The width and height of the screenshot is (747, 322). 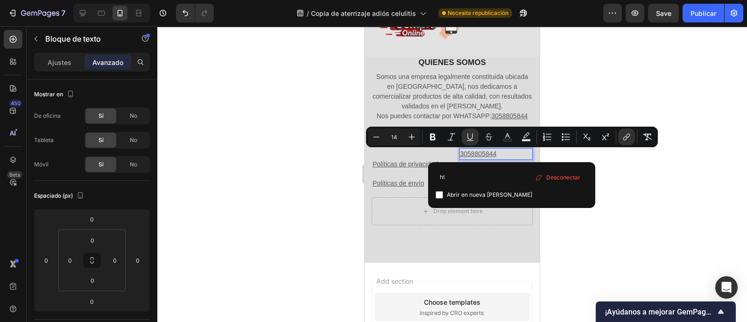 I want to click on font: Bloque de texto, so click(x=73, y=39).